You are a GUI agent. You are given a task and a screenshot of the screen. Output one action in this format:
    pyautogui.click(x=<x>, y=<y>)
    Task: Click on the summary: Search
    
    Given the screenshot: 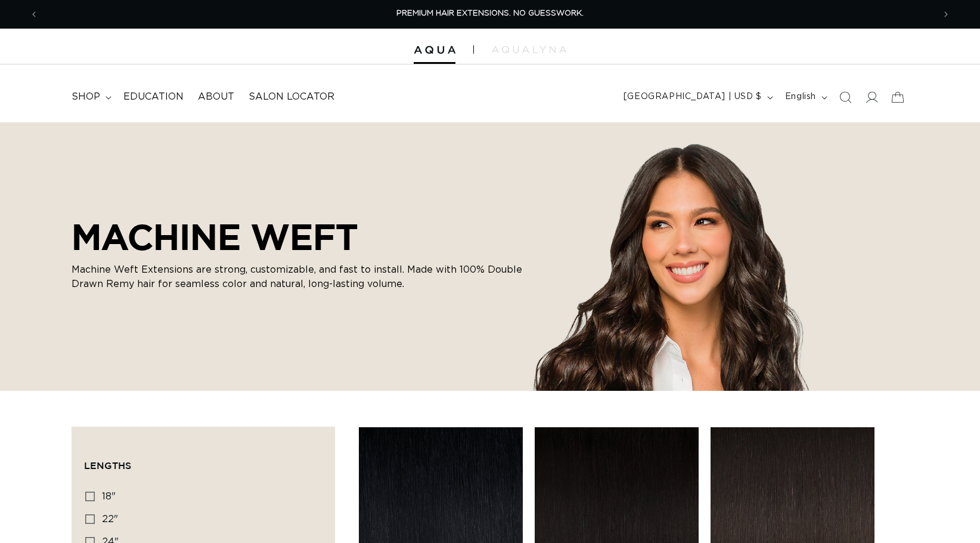 What is the action you would take?
    pyautogui.click(x=845, y=97)
    